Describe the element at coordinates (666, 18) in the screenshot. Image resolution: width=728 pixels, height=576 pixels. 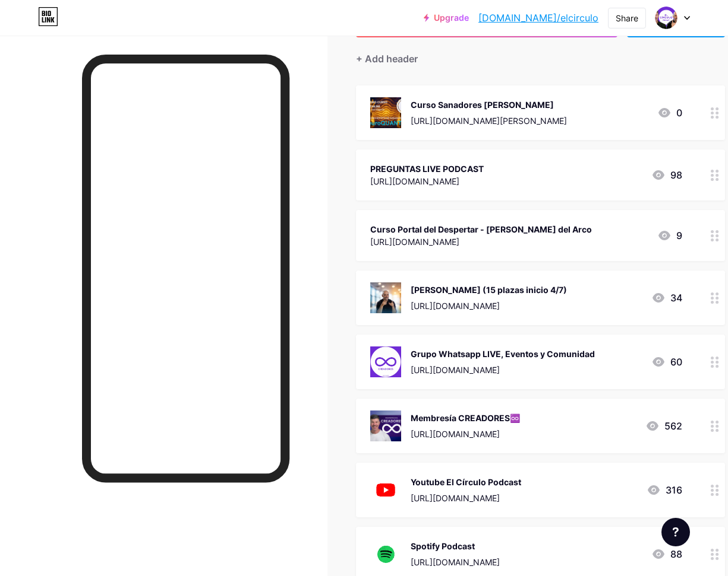
I see `img: Lorenzo` at that location.